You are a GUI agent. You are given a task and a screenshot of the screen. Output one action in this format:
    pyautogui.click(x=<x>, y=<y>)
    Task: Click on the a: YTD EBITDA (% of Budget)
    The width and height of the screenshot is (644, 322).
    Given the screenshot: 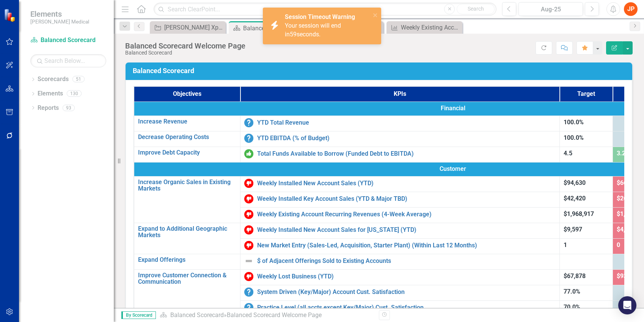 What is the action you would take?
    pyautogui.click(x=407, y=138)
    